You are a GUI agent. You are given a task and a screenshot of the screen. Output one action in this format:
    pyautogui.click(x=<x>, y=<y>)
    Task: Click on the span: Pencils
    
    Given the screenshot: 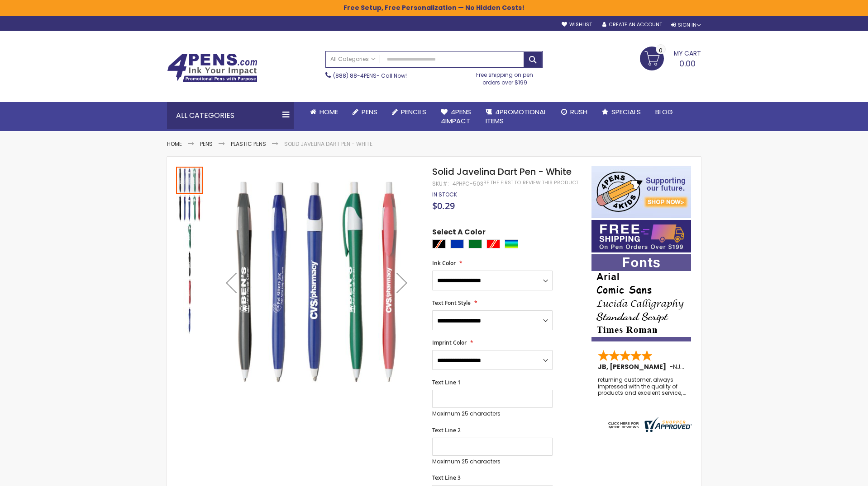 What is the action you would take?
    pyautogui.click(x=414, y=111)
    